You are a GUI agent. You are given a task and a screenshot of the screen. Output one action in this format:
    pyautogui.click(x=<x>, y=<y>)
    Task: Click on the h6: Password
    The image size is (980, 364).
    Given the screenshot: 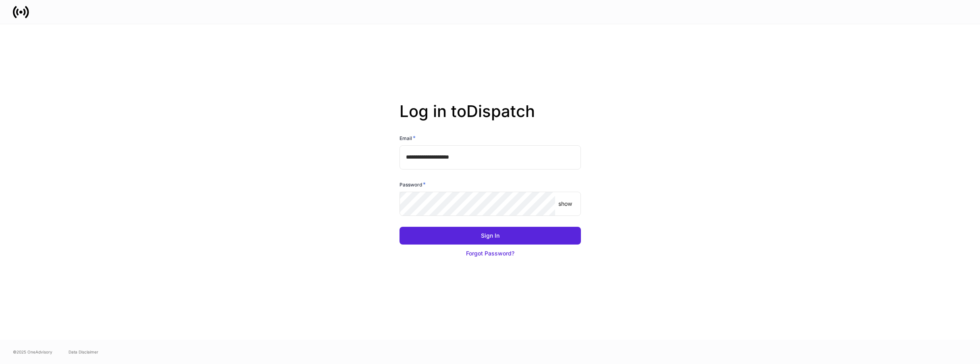 What is the action you would take?
    pyautogui.click(x=412, y=184)
    